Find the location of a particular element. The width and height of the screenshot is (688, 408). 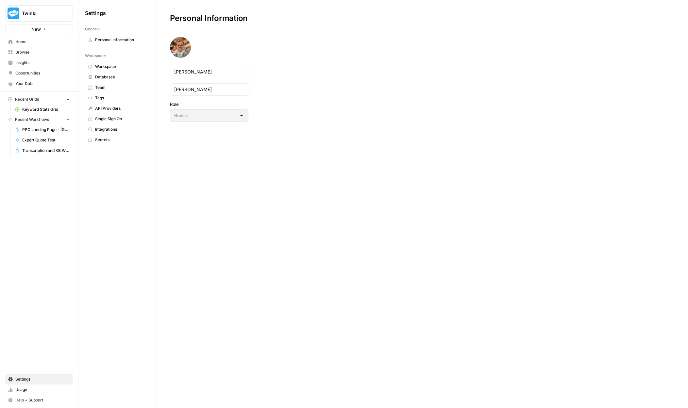

a: Insights is located at coordinates (39, 63).